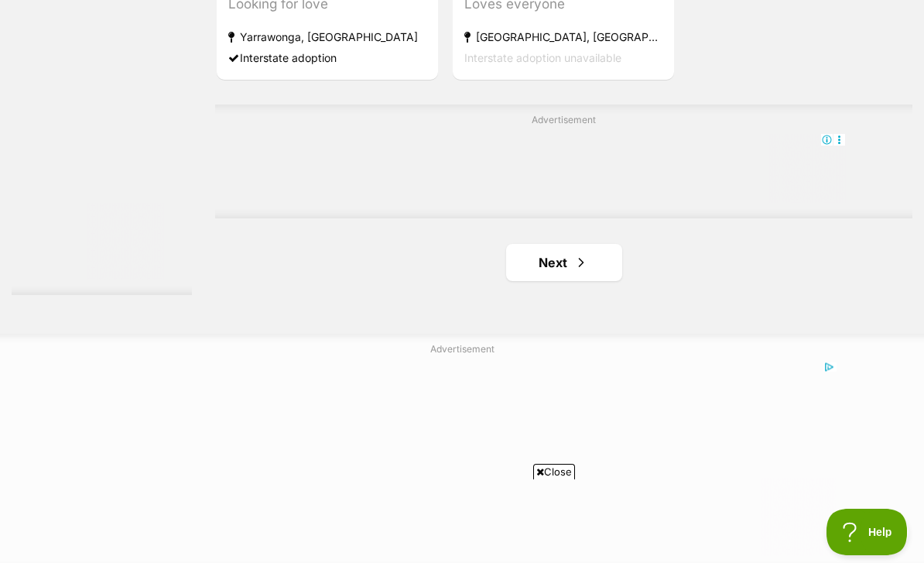 The width and height of the screenshot is (924, 563). I want to click on a: Next page, so click(564, 263).